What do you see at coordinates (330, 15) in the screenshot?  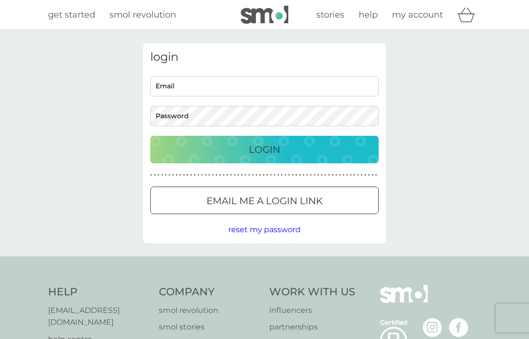 I see `a: stories` at bounding box center [330, 15].